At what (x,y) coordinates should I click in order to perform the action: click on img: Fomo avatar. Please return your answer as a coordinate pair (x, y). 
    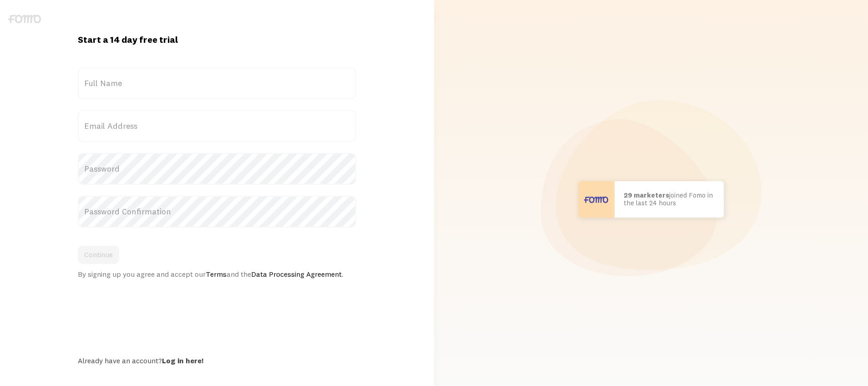
    Looking at the image, I should click on (554, 200).